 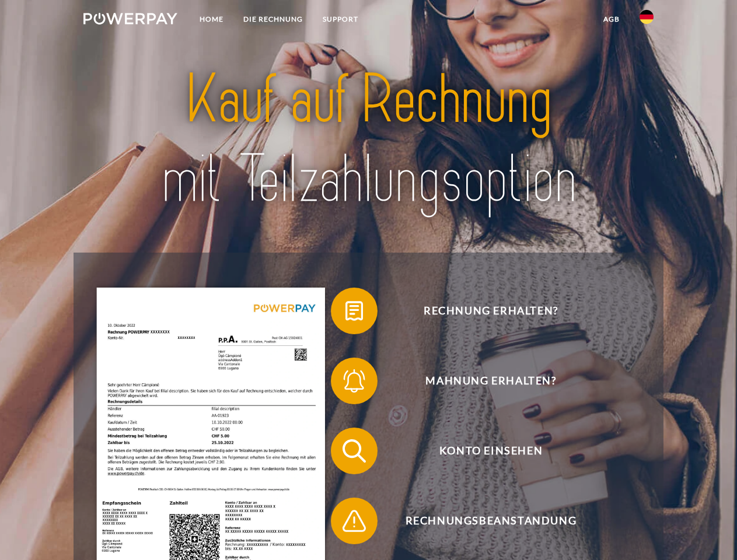 What do you see at coordinates (354, 381) in the screenshot?
I see `img: qb_bell.svg` at bounding box center [354, 381].